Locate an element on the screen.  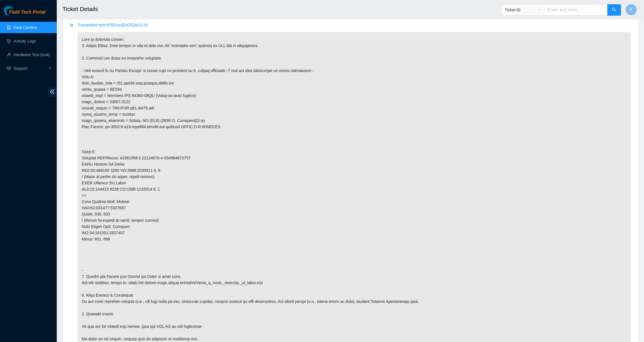
span: Support is located at coordinates (30, 68).